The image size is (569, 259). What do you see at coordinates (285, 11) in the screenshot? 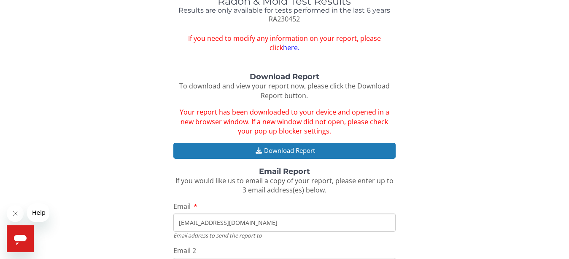
I see `h4: Results are only available for tests performed in the last 6 years` at bounding box center [285, 11].